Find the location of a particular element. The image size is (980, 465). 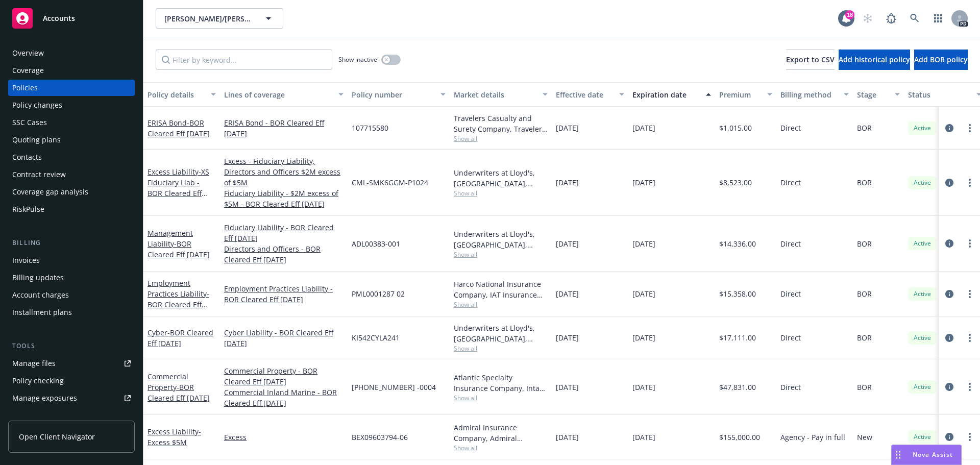

a: Search is located at coordinates (915, 18).